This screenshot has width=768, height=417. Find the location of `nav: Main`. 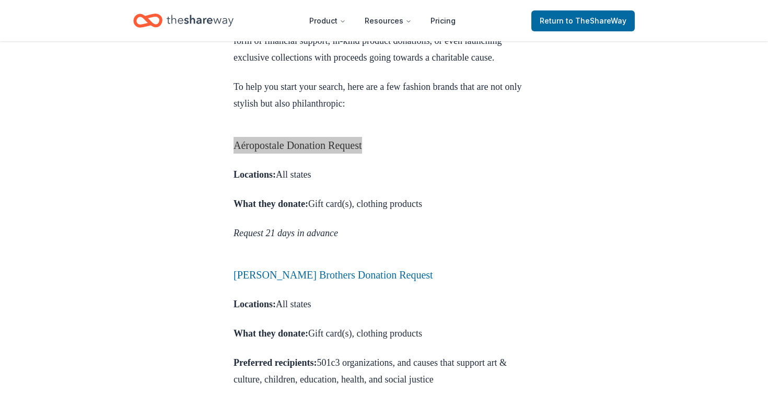

nav: Main is located at coordinates (383, 20).